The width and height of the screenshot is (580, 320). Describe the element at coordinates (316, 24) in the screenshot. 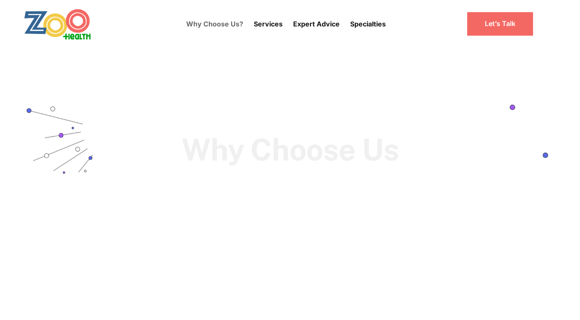

I see `div: Expert Advice` at that location.